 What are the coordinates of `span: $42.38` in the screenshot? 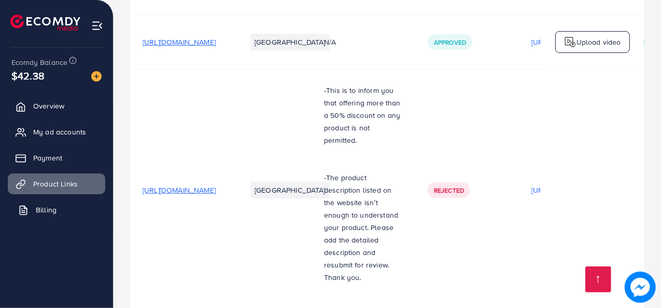 It's located at (28, 75).